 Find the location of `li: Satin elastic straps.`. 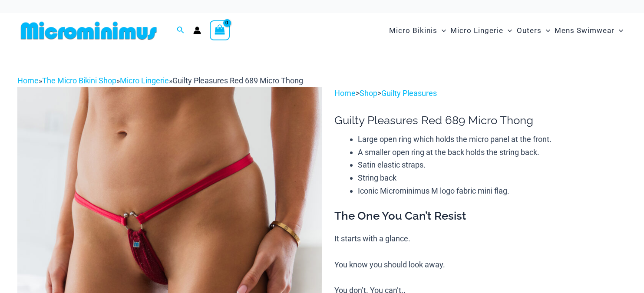

li: Satin elastic straps. is located at coordinates (492, 165).